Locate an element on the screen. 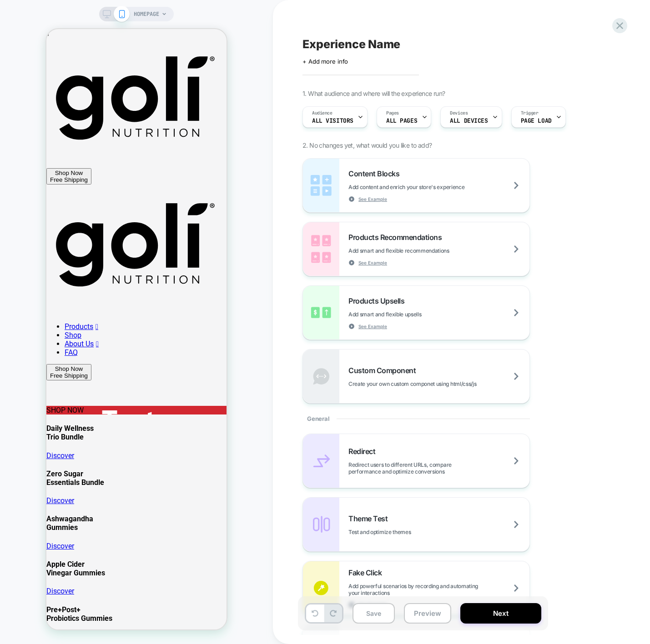 The image size is (650, 644). a: About Us is located at coordinates (35, 315).